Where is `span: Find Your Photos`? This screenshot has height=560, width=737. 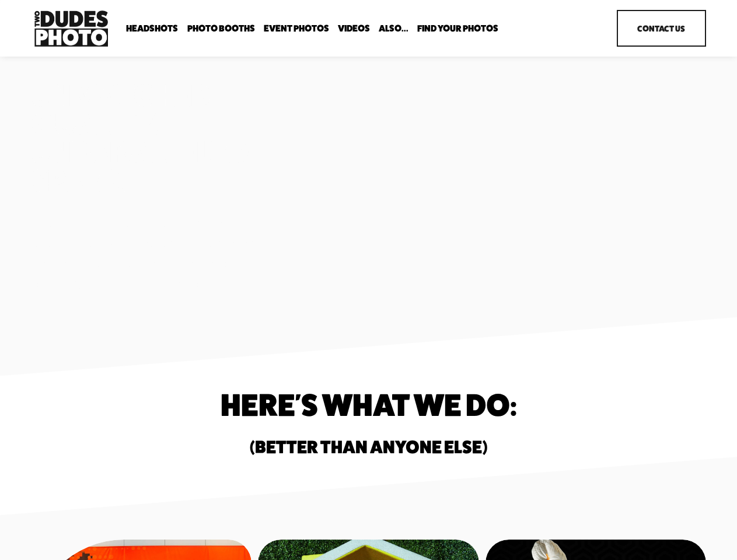 span: Find Your Photos is located at coordinates (457, 28).